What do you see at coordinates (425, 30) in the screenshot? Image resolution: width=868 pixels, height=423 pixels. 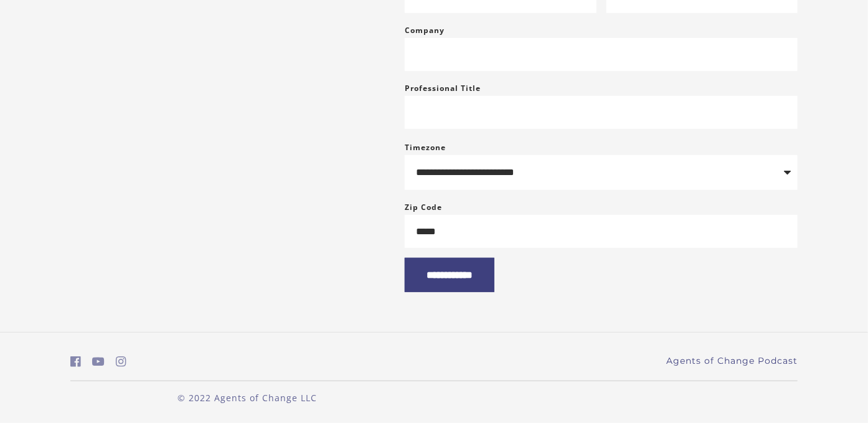 I see `label: Company` at bounding box center [425, 30].